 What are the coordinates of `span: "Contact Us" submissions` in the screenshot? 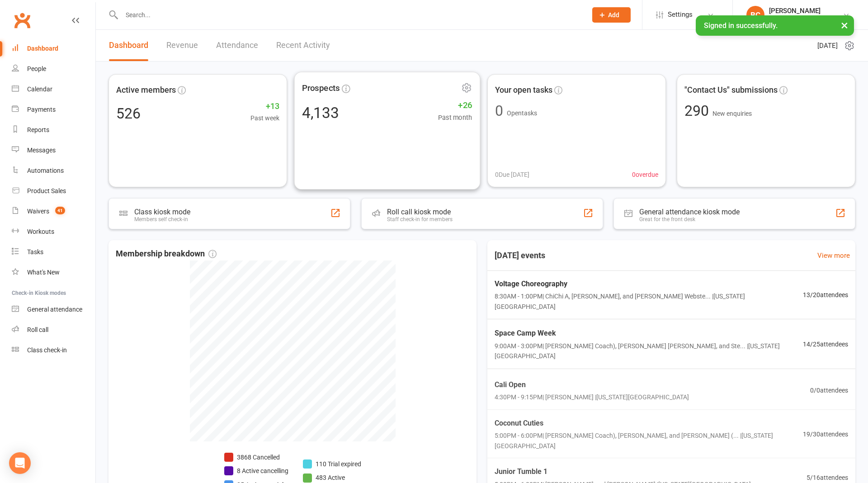 It's located at (731, 90).